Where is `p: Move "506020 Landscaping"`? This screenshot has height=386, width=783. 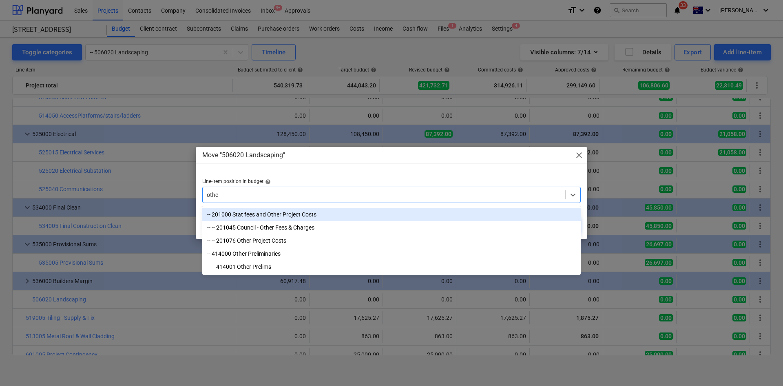
p: Move "506020 Landscaping" is located at coordinates (244, 155).